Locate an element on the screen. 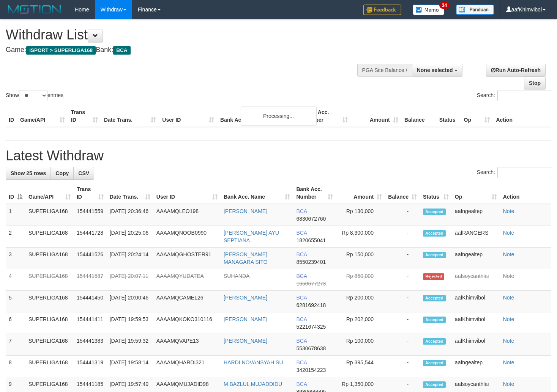 This screenshot has width=557, height=392. th: User ID: activate to sort column ascending is located at coordinates (187, 193).